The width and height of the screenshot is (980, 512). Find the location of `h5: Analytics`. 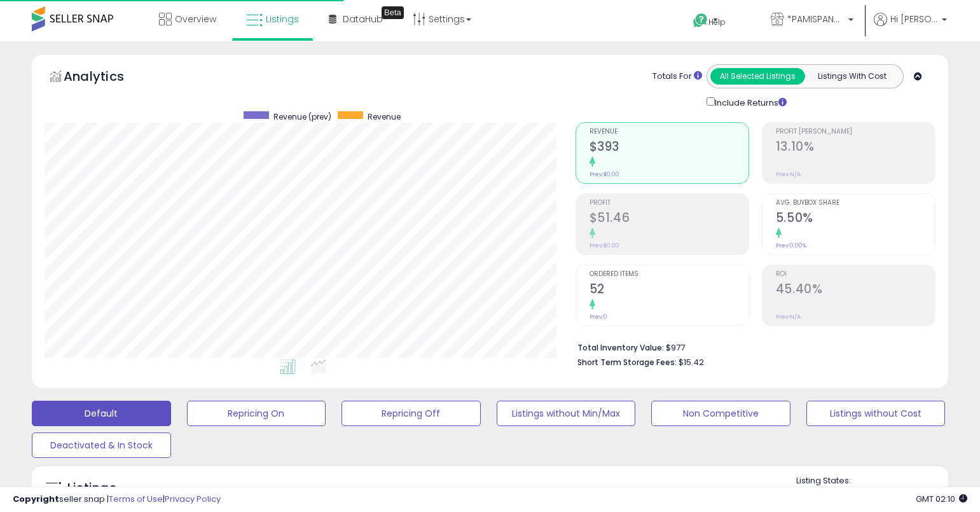

h5: Analytics is located at coordinates (107, 77).